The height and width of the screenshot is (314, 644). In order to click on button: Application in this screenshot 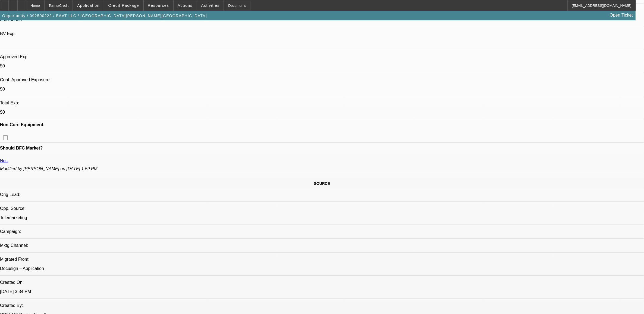, I will do `click(88, 6)`.